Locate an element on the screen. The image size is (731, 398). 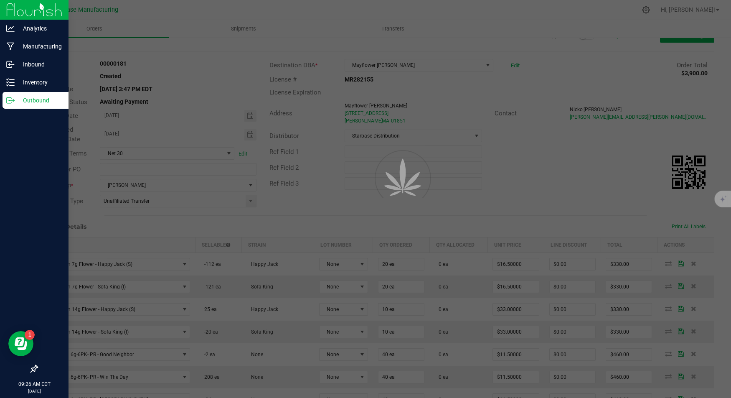
p: 09:26 AM EDT is located at coordinates (34, 384).